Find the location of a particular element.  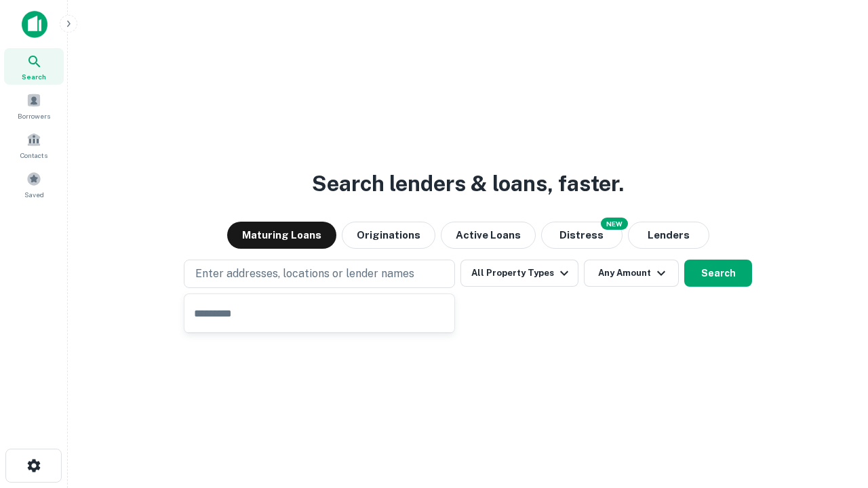

button: Any Amount is located at coordinates (632, 273).